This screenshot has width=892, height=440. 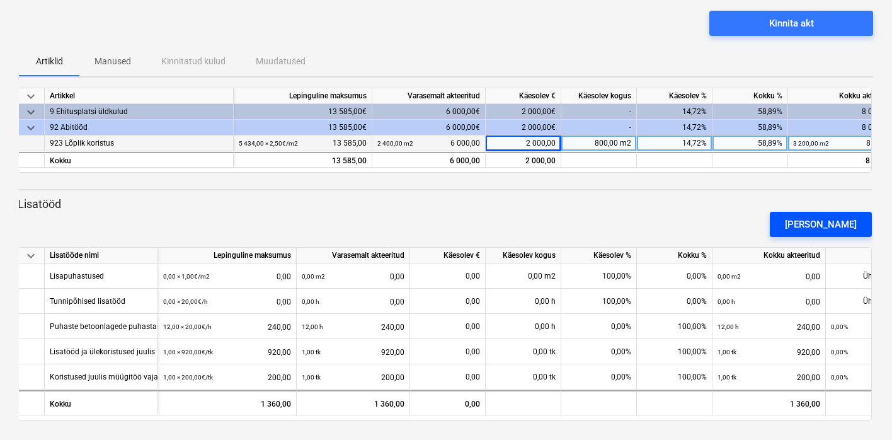 I want to click on small: 1,00 × 200,00€ / tk, so click(x=188, y=377).